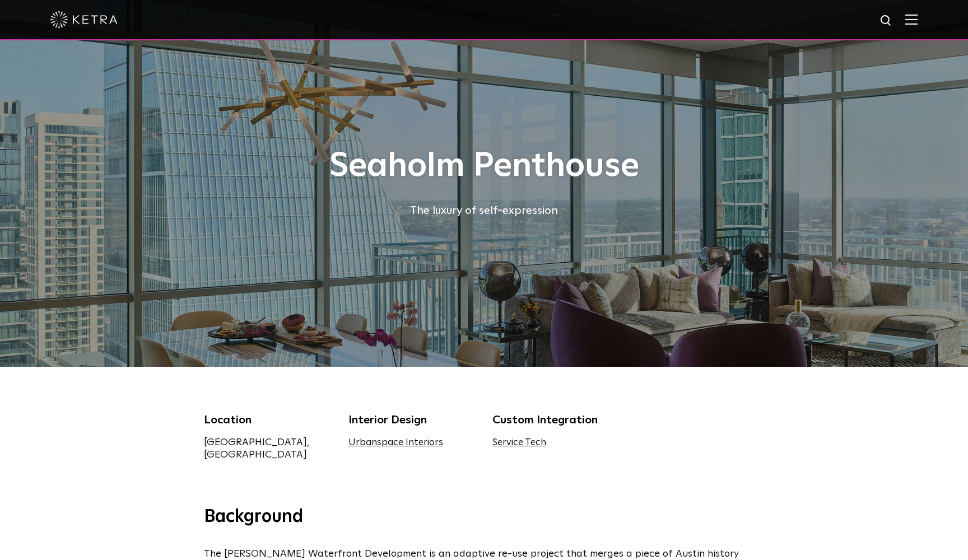 Image resolution: width=968 pixels, height=560 pixels. What do you see at coordinates (412, 420) in the screenshot?
I see `div: Interior Design` at bounding box center [412, 420].